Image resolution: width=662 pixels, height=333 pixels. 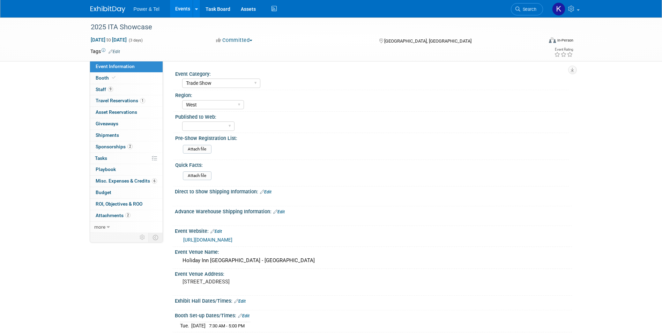 What do you see at coordinates (126, 181) in the screenshot?
I see `a: Misc. Expenses & Credits6` at bounding box center [126, 181].